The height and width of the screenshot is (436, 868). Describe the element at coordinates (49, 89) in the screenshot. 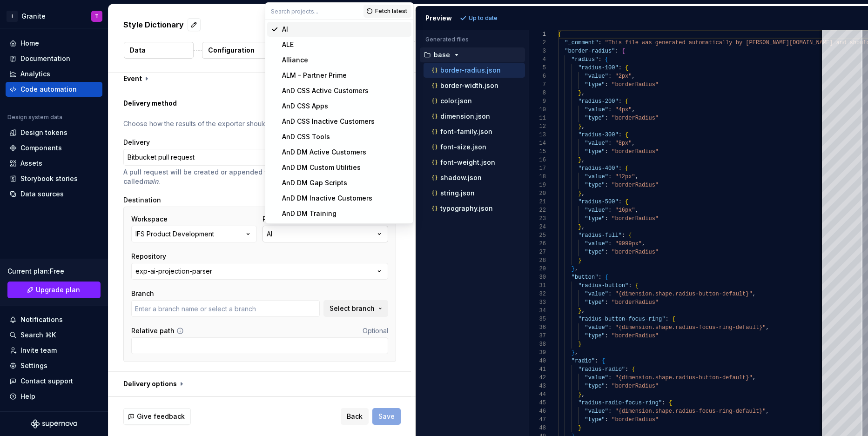

I see `div: Code automation` at that location.